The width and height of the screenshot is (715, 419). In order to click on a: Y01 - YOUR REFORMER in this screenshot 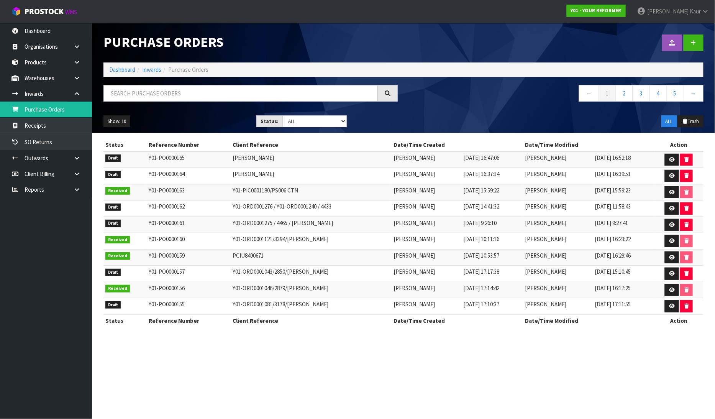, I will do `click(596, 11)`.